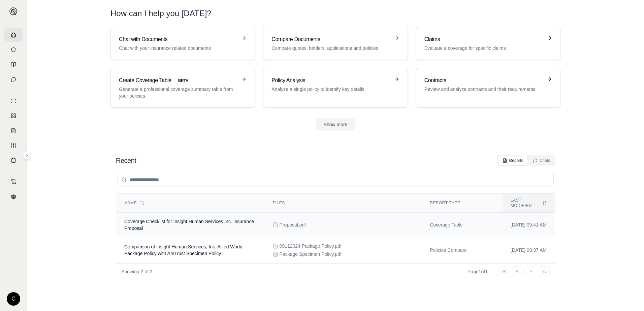 This screenshot has height=311, width=644. What do you see at coordinates (14, 160) in the screenshot?
I see `a: Coverage Table` at bounding box center [14, 160].